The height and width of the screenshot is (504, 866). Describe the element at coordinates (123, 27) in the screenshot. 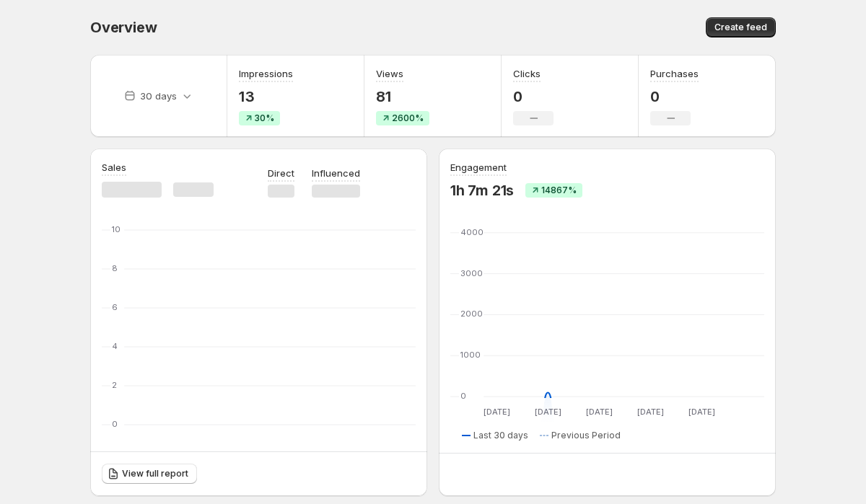

I see `span: Overview` at that location.